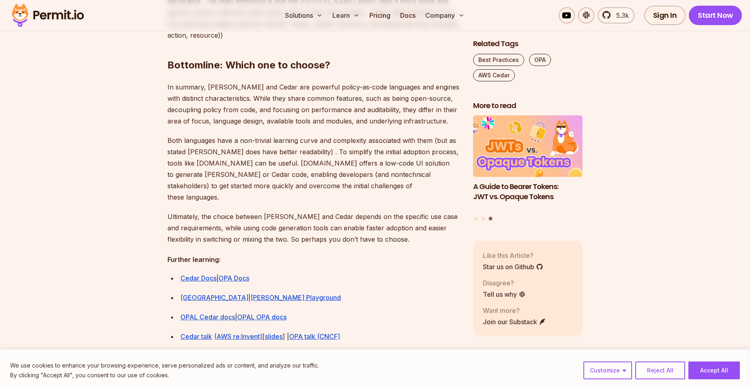  What do you see at coordinates (514, 311) in the screenshot?
I see `p: Want more?` at bounding box center [514, 311].